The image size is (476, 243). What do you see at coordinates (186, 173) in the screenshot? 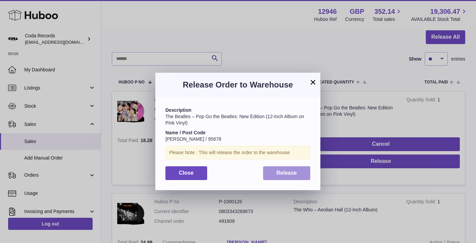
I see `button: Close` at bounding box center [186, 173].